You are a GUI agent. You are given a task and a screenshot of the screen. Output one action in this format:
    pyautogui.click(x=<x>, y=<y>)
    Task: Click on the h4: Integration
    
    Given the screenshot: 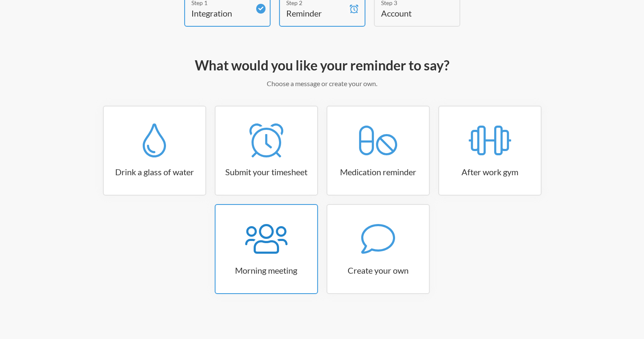 What is the action you would take?
    pyautogui.click(x=221, y=13)
    